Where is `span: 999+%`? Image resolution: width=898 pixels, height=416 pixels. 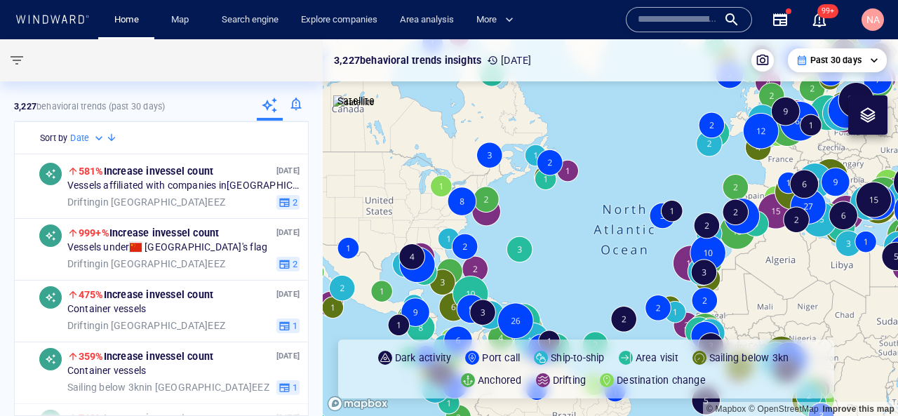
span: 999+% is located at coordinates (94, 233).